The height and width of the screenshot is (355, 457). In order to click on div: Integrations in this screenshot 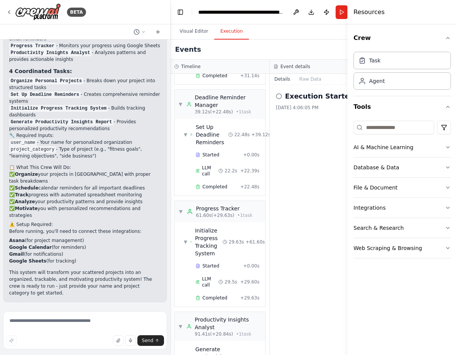, I will do `click(369, 208)`.